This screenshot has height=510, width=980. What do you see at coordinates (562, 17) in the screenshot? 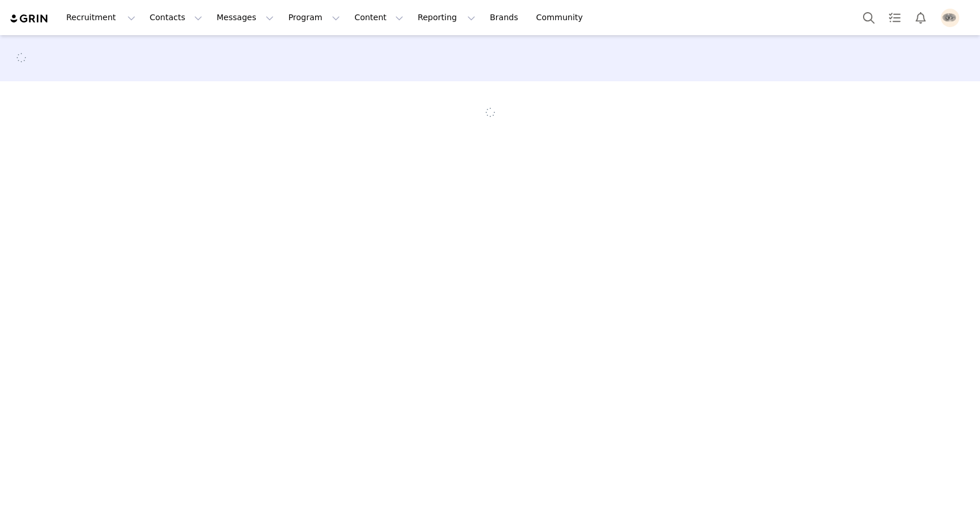
I see `a: Community` at bounding box center [562, 17].